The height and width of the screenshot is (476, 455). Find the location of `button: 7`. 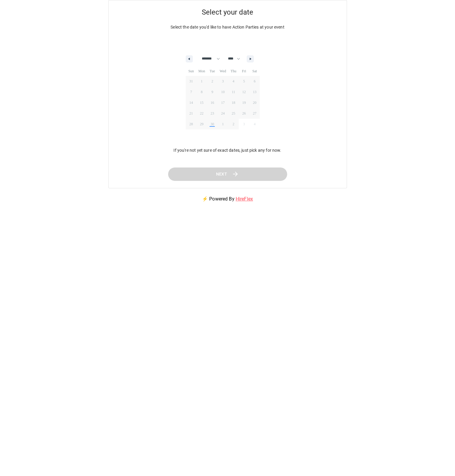

button: 7 is located at coordinates (191, 92).